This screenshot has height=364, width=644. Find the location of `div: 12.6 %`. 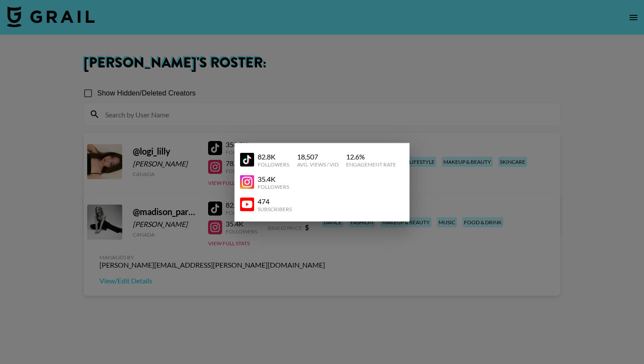

div: 12.6 % is located at coordinates (371, 156).